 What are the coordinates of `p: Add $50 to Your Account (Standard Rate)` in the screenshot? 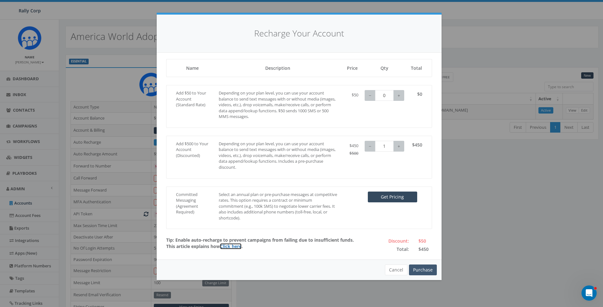 It's located at (193, 99).